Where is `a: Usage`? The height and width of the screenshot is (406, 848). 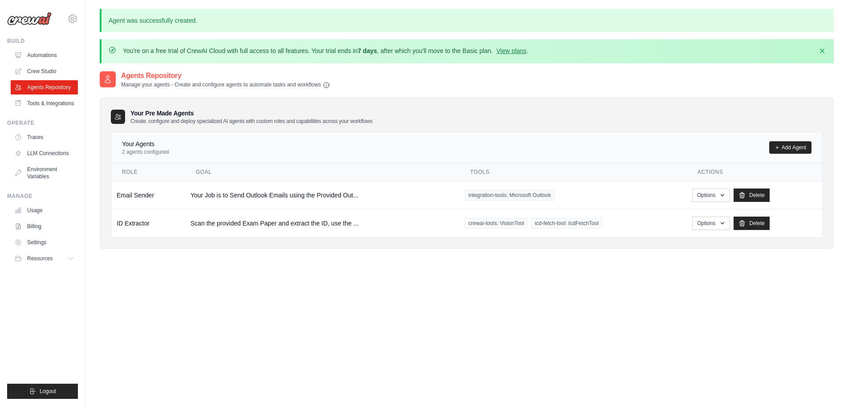
a: Usage is located at coordinates (44, 210).